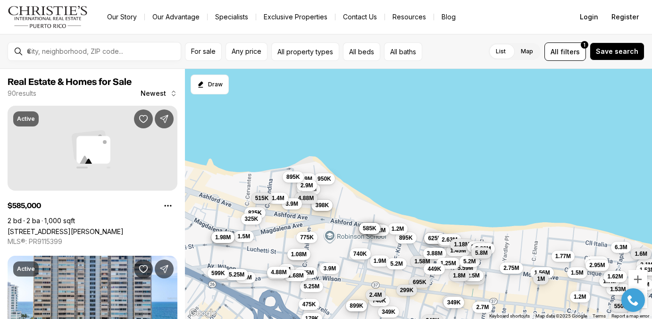 Image resolution: width=652 pixels, height=319 pixels. What do you see at coordinates (609, 281) in the screenshot?
I see `span: 1.7M` at bounding box center [609, 281].